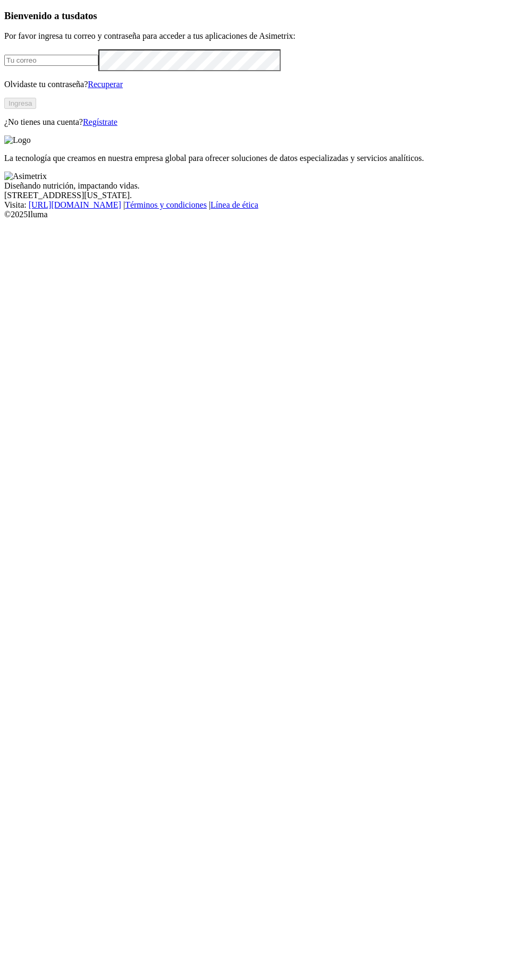 The width and height of the screenshot is (521, 980). I want to click on p: Por favor ingresa tu correo y contraseña para acceder a tus aplicaciones de Asimetrix:, so click(260, 36).